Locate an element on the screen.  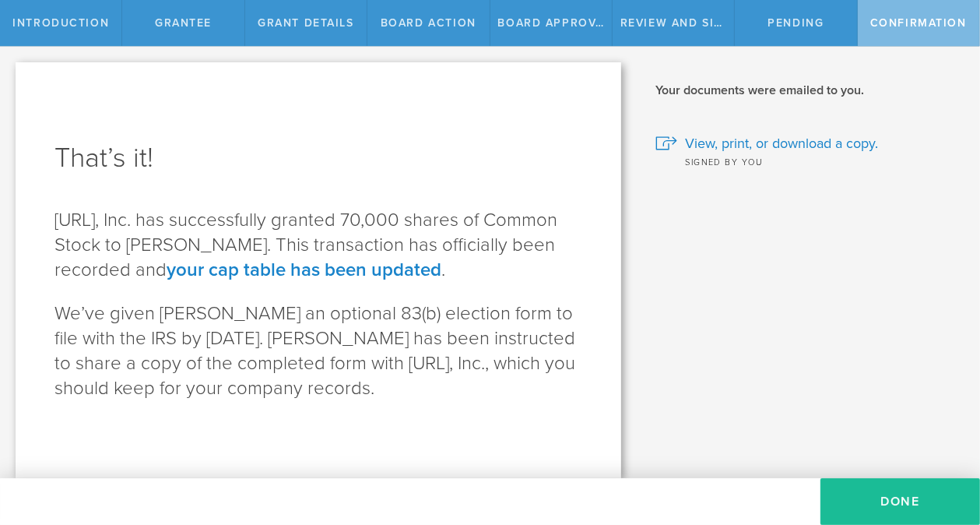
h1: That’s it! is located at coordinates (319, 158).